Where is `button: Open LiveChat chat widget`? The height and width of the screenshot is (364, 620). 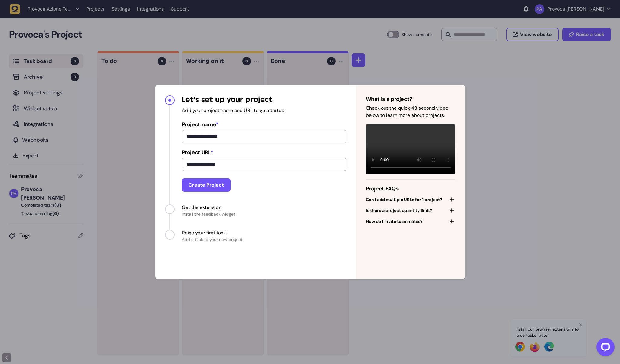 button: Open LiveChat chat widget is located at coordinates (14, 11).